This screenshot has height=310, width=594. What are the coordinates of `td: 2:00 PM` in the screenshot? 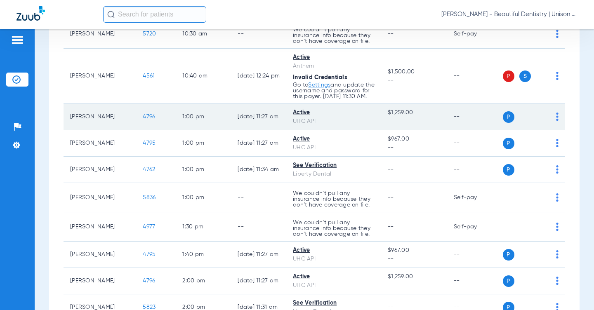 It's located at (203, 281).